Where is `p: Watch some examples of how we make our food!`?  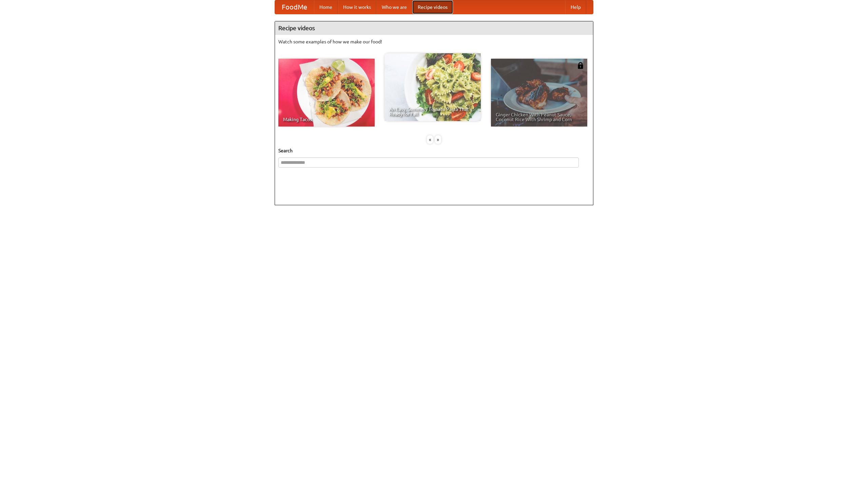 p: Watch some examples of how we make our food! is located at coordinates (434, 42).